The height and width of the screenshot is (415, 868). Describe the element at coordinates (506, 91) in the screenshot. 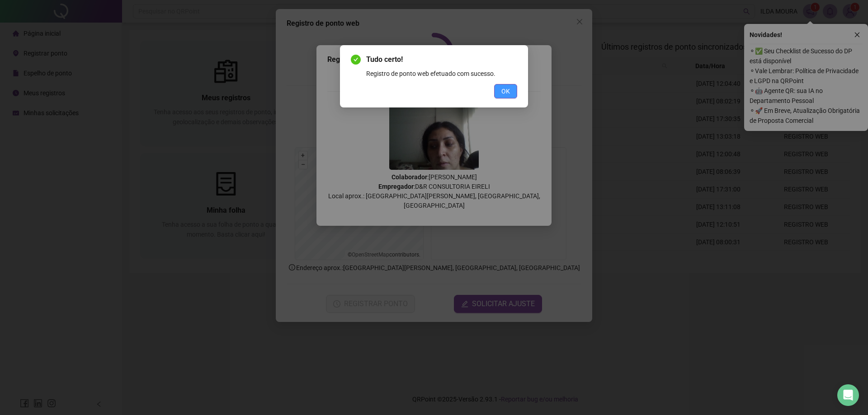

I see `span: OK` at that location.